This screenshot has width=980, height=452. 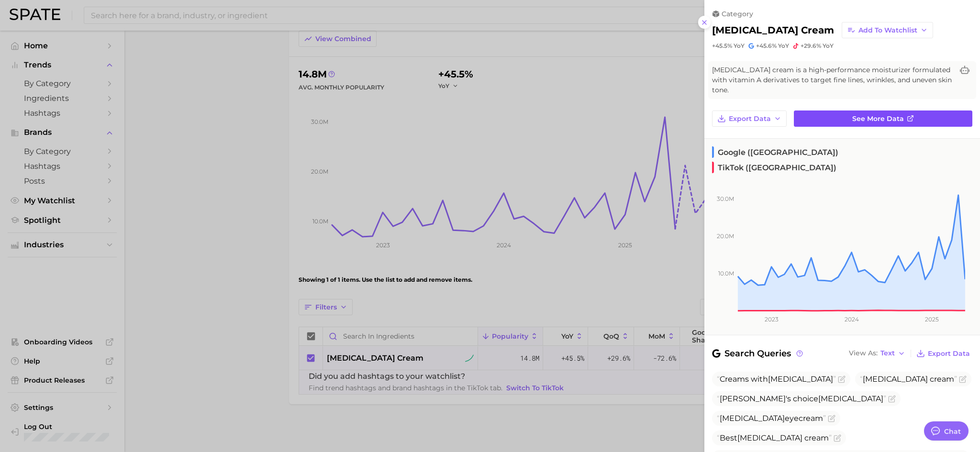 What do you see at coordinates (863, 353) in the screenshot?
I see `span: View As` at bounding box center [863, 353].